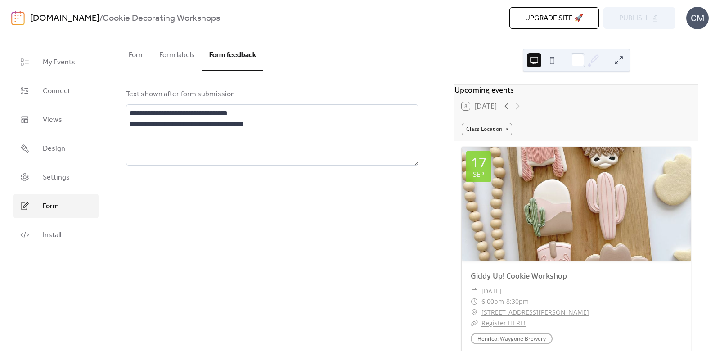 The image size is (720, 351). What do you see at coordinates (52, 235) in the screenshot?
I see `span: Install` at bounding box center [52, 235].